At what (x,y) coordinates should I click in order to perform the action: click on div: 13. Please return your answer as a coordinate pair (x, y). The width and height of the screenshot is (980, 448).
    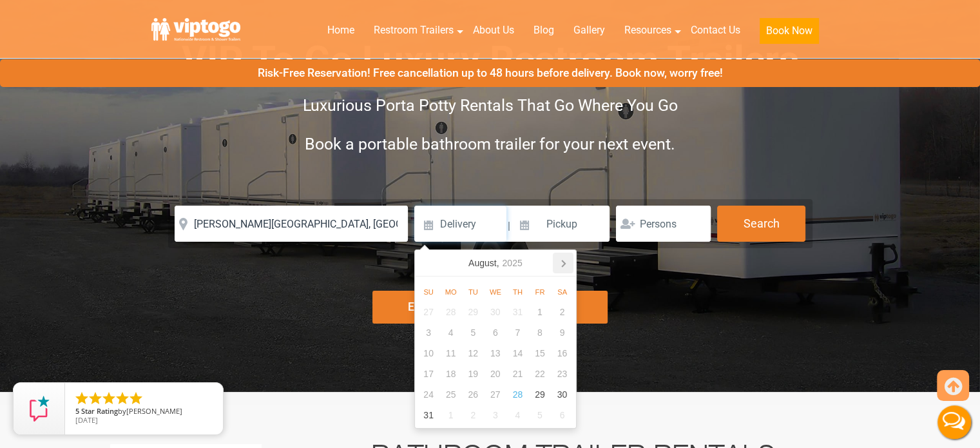
    Looking at the image, I should click on (495, 354).